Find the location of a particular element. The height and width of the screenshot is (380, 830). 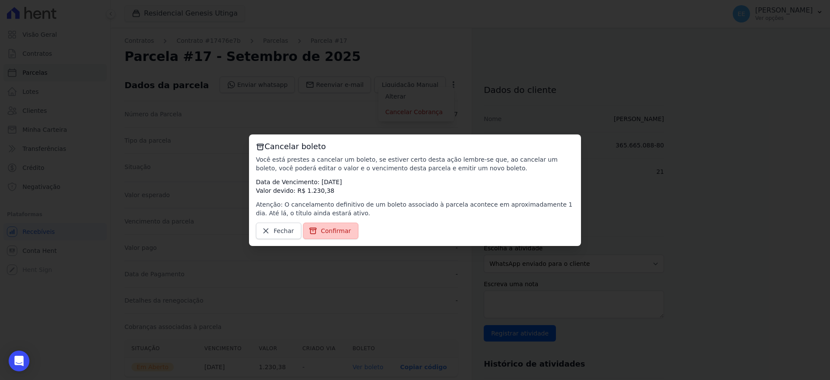

a: Confirmar is located at coordinates (331, 231).